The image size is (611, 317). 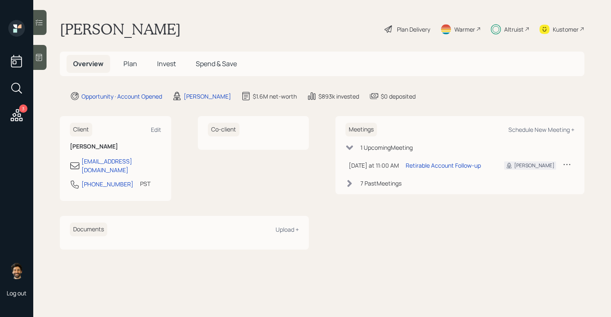 What do you see at coordinates (566, 29) in the screenshot?
I see `div: Kustomer` at bounding box center [566, 29].